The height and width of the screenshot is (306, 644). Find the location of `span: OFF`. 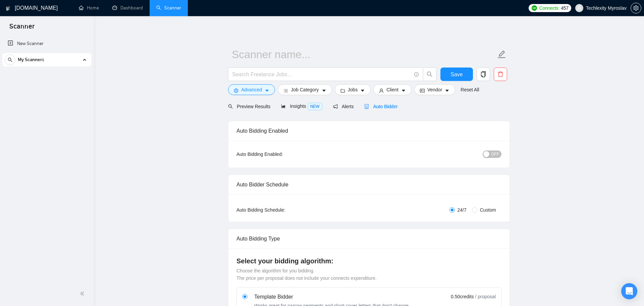

span: OFF is located at coordinates (495, 154).